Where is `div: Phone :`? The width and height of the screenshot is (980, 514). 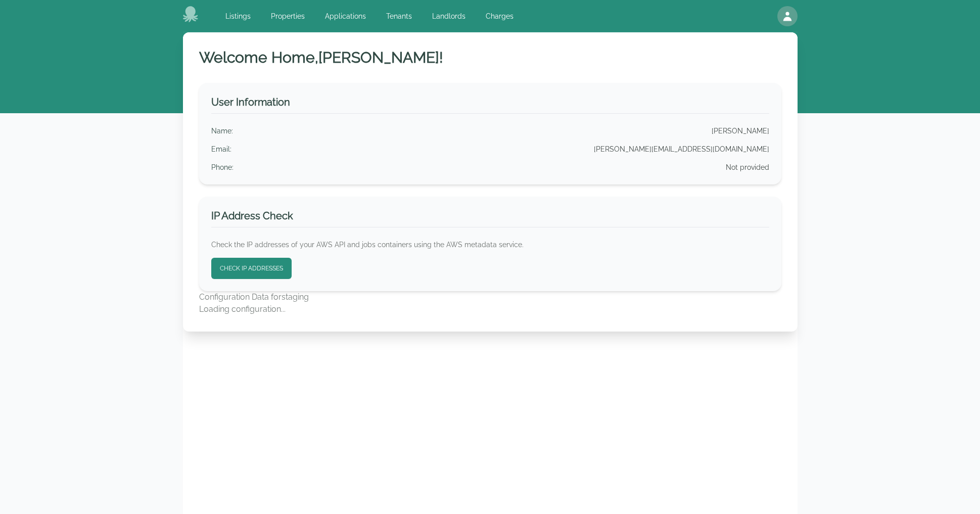 div: Phone : is located at coordinates (223, 167).